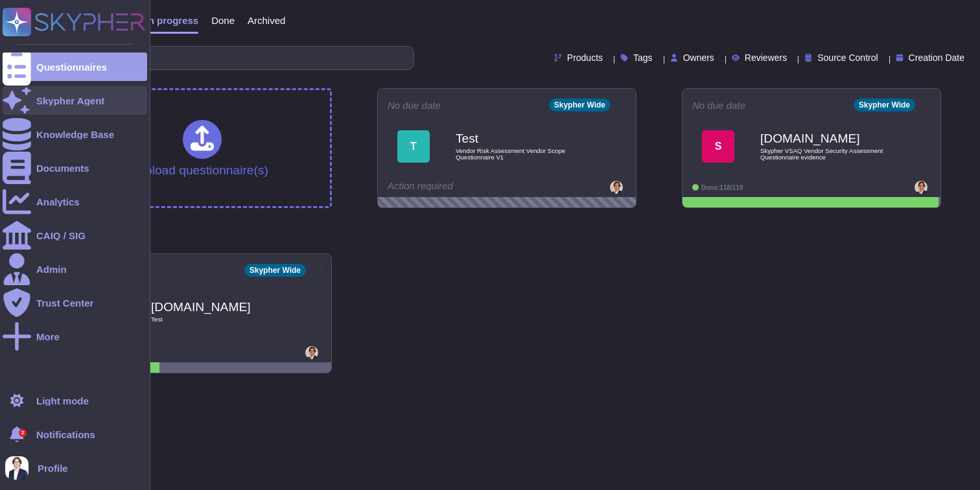 This screenshot has height=490, width=980. Describe the element at coordinates (413, 147) in the screenshot. I see `div: T` at that location.